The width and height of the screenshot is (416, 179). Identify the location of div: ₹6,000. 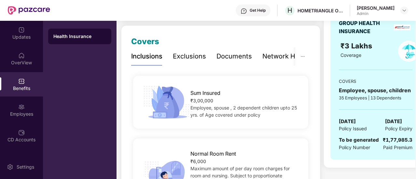
(245, 162).